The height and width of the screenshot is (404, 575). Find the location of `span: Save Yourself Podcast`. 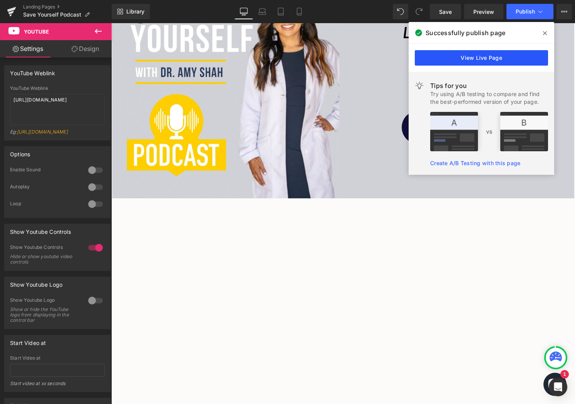

span: Save Yourself Podcast is located at coordinates (52, 15).